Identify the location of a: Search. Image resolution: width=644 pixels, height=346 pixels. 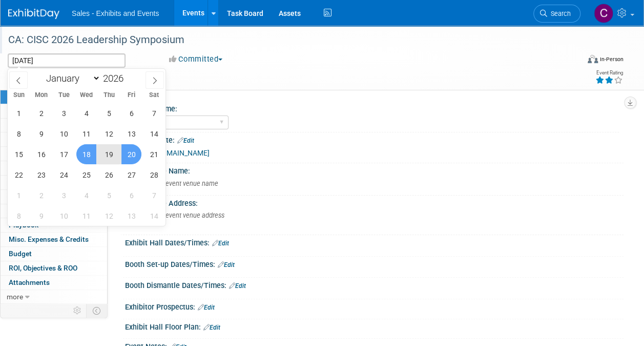
(557, 13).